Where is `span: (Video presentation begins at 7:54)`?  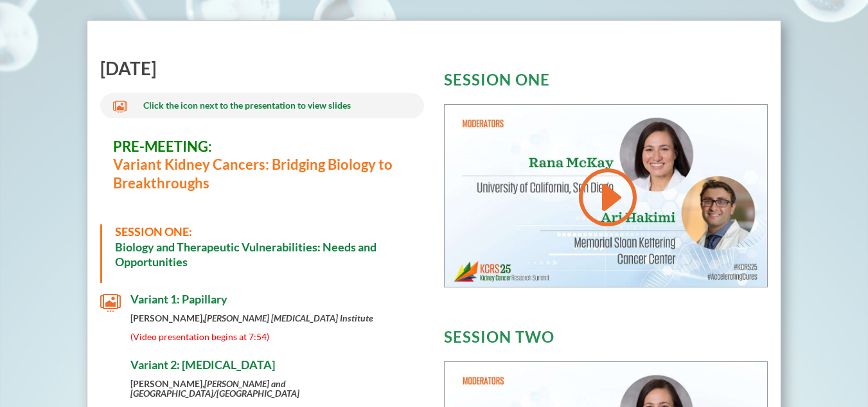 span: (Video presentation begins at 7:54) is located at coordinates (200, 337).